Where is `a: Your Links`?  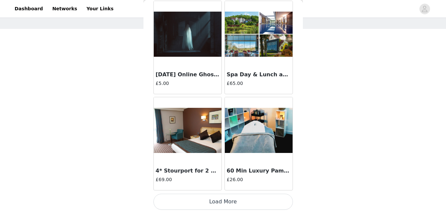
a: Your Links is located at coordinates (100, 9).